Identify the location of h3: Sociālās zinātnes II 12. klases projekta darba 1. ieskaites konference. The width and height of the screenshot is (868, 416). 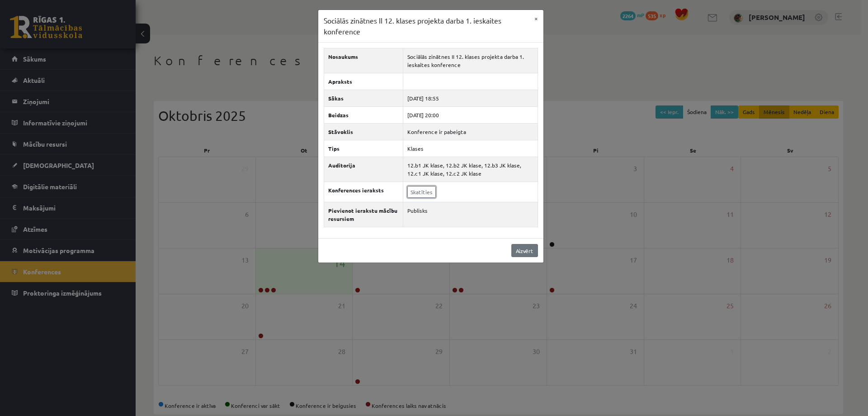
(426, 26).